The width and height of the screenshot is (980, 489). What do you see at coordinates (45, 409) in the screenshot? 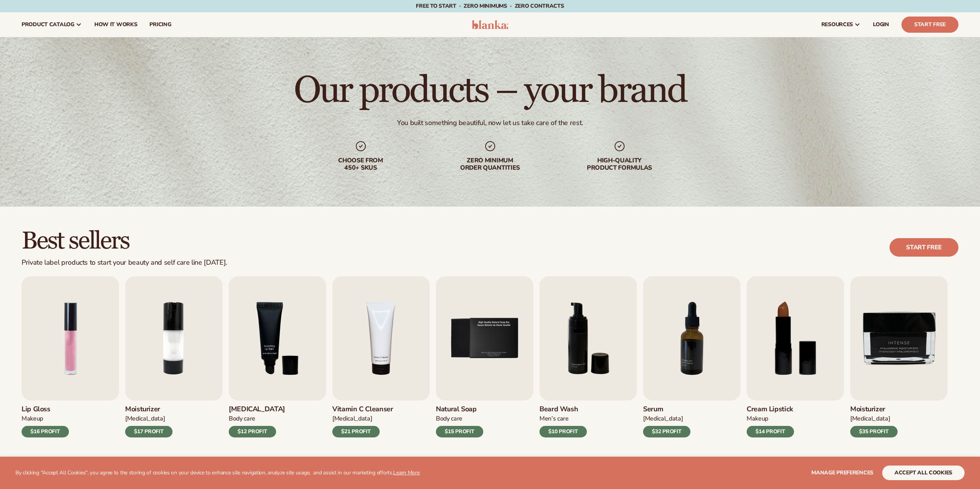
I see `h3: Lip Gloss` at bounding box center [45, 409].